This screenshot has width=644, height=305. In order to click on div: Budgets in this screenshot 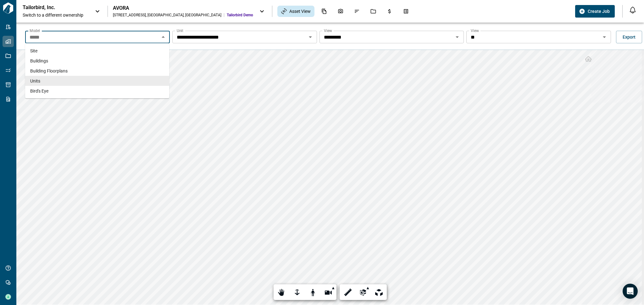, I will do `click(390, 11)`.